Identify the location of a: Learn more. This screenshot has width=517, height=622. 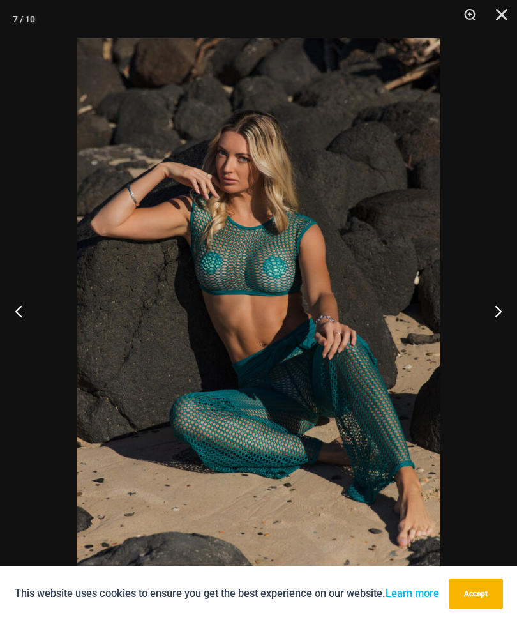
(412, 593).